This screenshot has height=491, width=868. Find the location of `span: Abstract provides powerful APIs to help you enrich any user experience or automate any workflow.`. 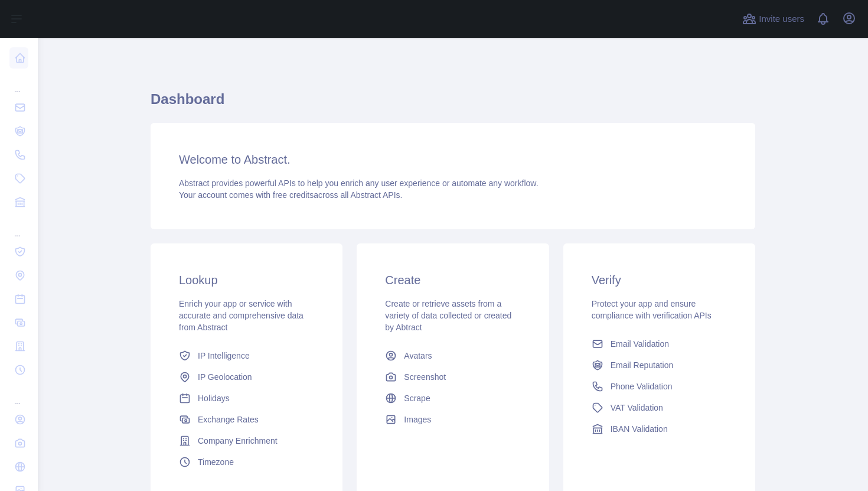

span: Abstract provides powerful APIs to help you enrich any user experience or automate any workflow. is located at coordinates (359, 183).